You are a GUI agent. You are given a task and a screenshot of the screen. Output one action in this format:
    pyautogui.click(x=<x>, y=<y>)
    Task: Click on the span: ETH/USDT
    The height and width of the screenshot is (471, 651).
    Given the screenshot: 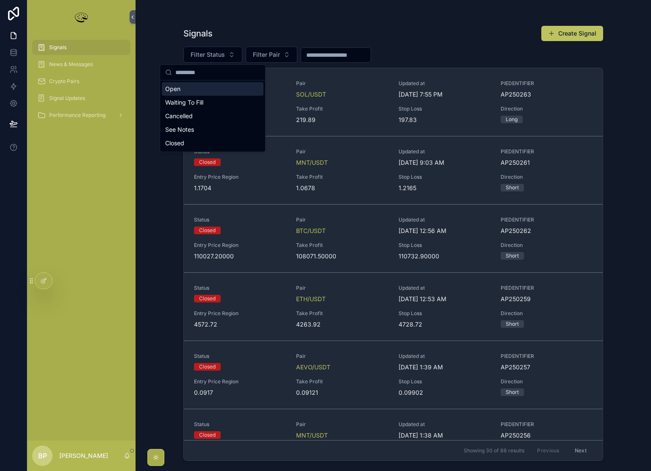 What is the action you would take?
    pyautogui.click(x=311, y=299)
    